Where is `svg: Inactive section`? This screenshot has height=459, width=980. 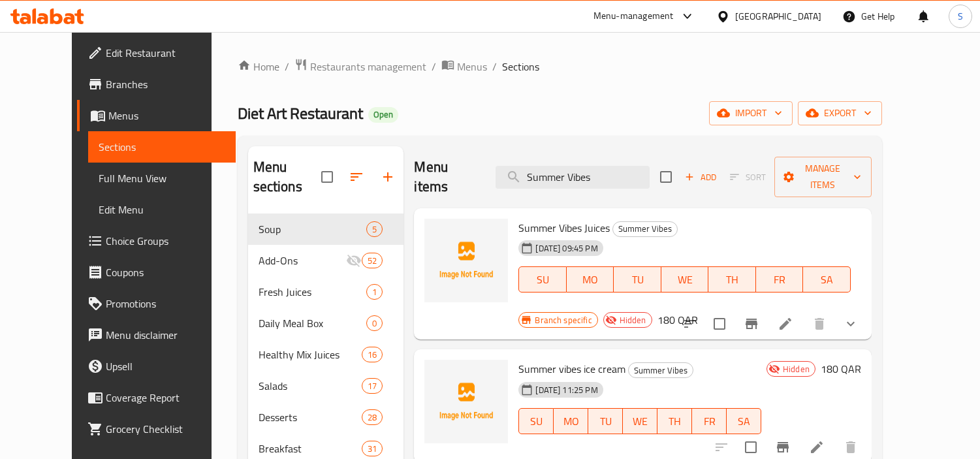 svg: Inactive section is located at coordinates (354, 261).